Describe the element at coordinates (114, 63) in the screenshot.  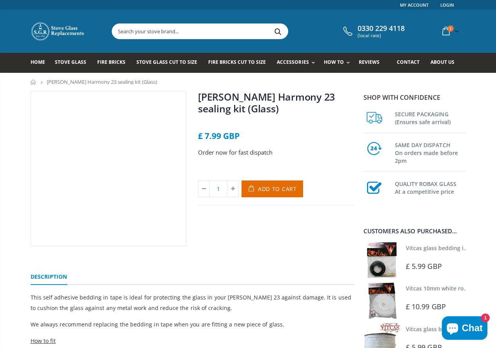
I see `a: Fire Bricks` at that location.